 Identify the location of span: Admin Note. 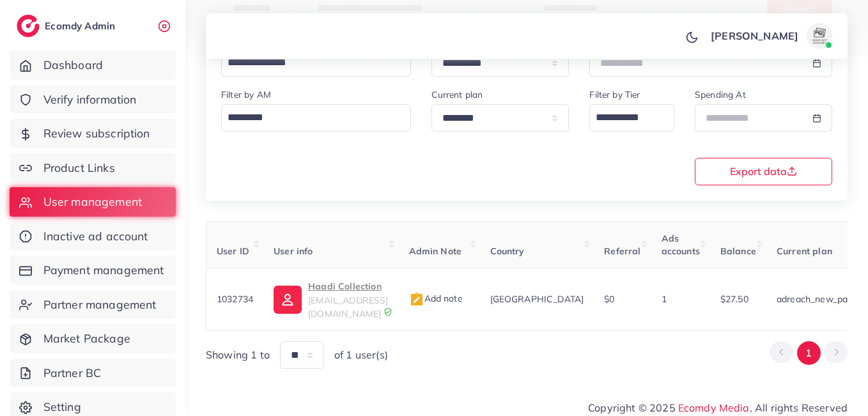
(435, 251).